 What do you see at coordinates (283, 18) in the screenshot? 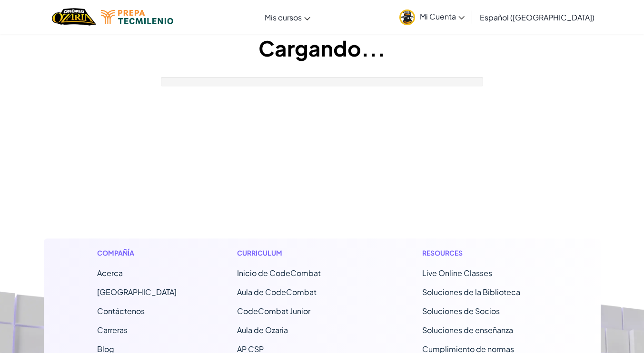
I see `span: Mis cursos` at bounding box center [283, 18].